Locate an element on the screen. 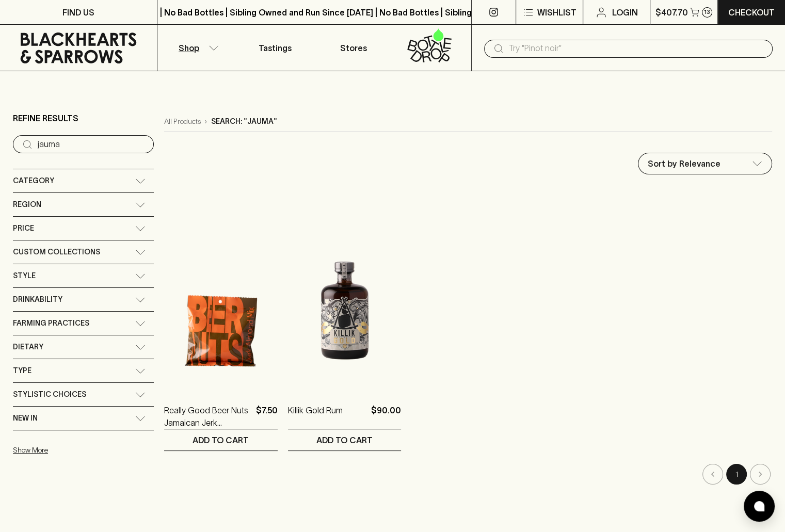  p: Tastings is located at coordinates (275, 48).